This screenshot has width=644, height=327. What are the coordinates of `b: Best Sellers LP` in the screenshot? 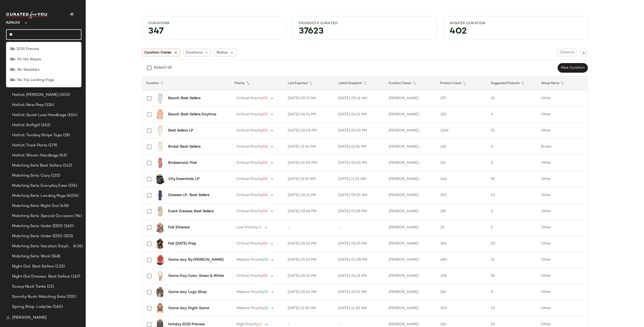 It's located at (180, 131).